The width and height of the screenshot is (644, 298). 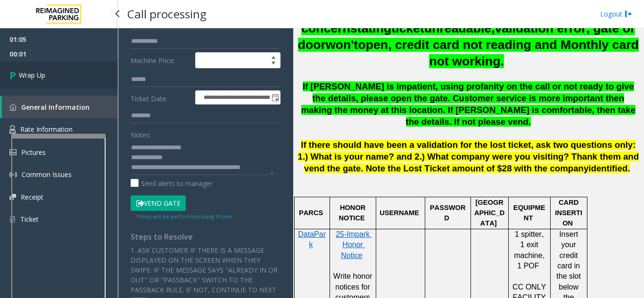 I want to click on a: General Information, so click(x=60, y=107).